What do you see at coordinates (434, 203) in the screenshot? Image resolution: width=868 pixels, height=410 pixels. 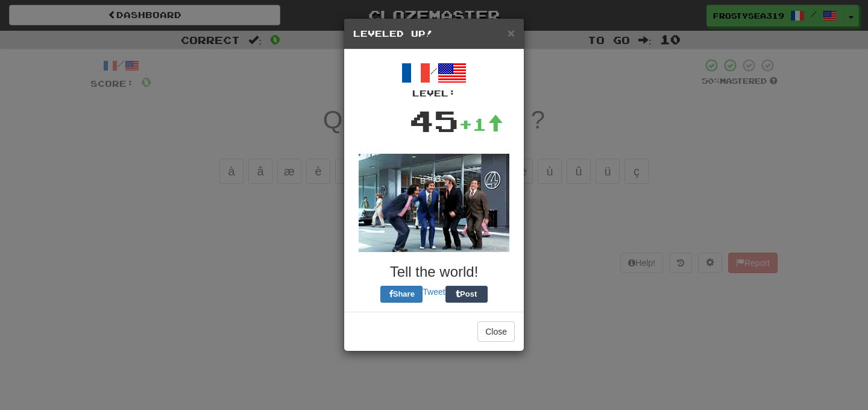 I see `img: anchorman-0f45bd94e4bc77b3e4009f63bd0ea52a2253b4c1438f2773e23d74ae24afd04f.gif` at bounding box center [434, 203].